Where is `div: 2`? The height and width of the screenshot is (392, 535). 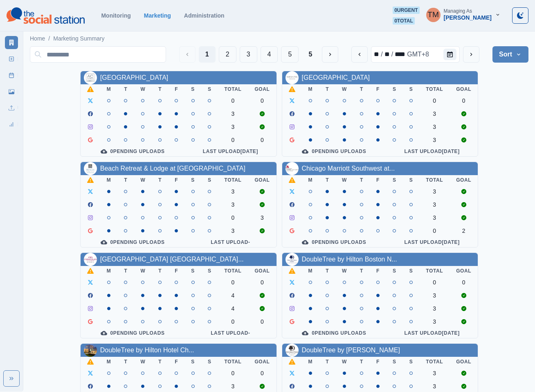 div: 2 is located at coordinates (463, 231).